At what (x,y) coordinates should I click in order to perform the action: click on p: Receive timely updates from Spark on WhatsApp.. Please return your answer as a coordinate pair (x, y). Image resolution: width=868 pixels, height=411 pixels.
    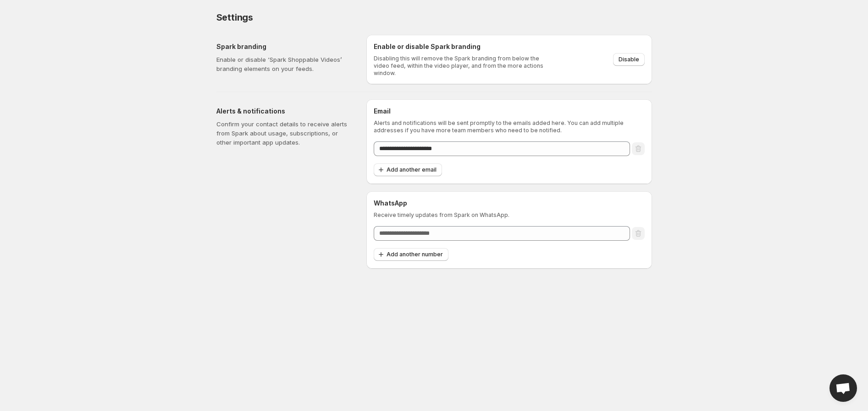
    Looking at the image, I should click on (509, 215).